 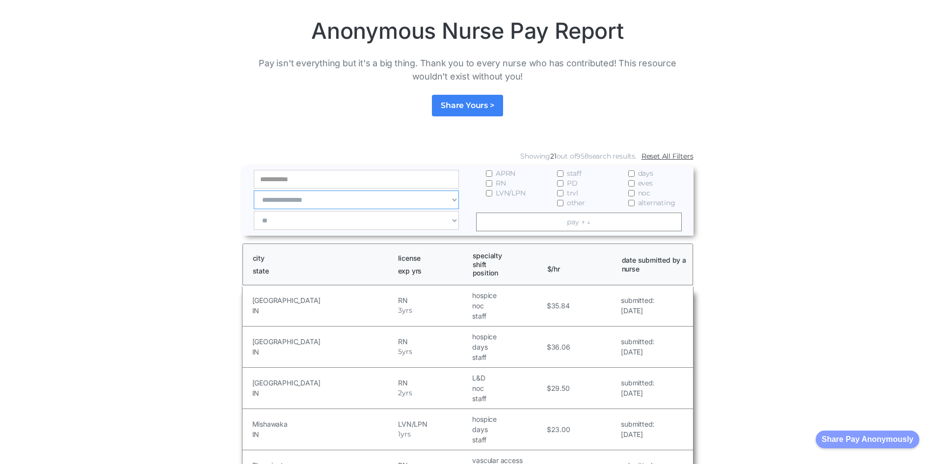 I want to click on span: APRN, so click(x=506, y=173).